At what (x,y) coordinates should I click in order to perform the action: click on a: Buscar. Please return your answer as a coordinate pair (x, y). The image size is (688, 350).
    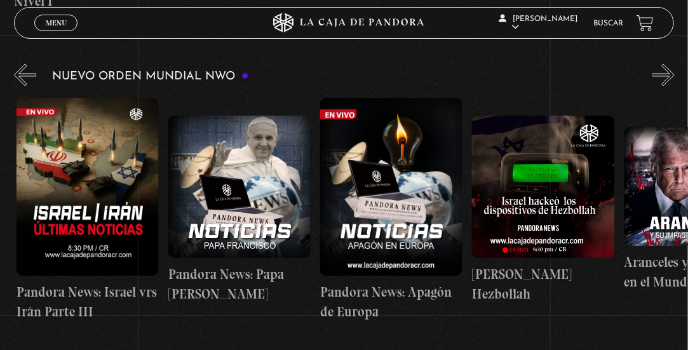
    Looking at the image, I should click on (608, 23).